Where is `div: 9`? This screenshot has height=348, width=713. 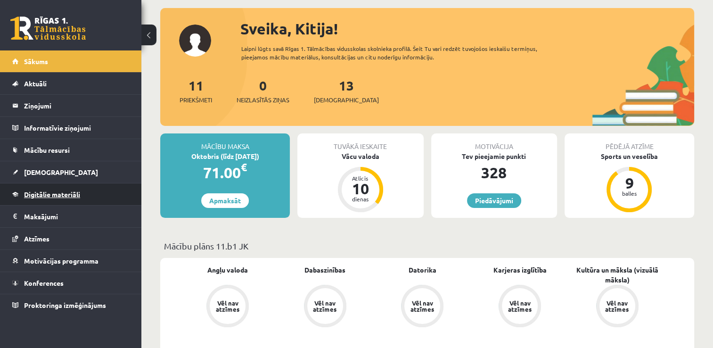
div: 9 is located at coordinates (629, 183).